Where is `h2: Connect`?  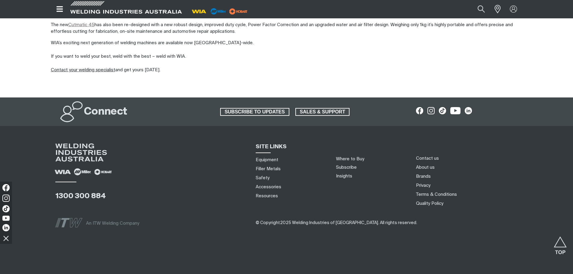 h2: Connect is located at coordinates (106, 112).